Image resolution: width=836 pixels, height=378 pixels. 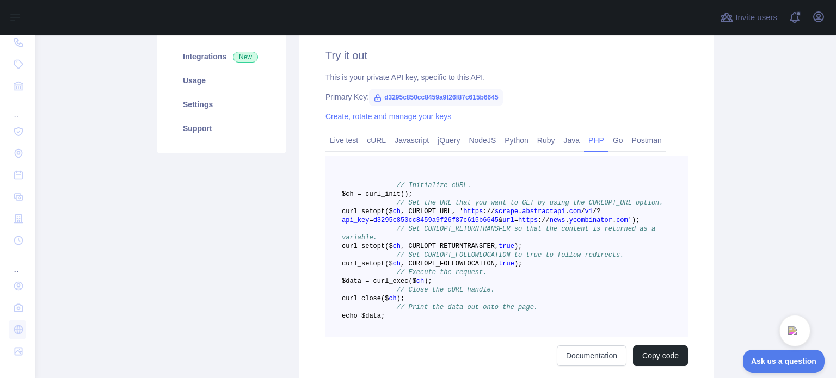 What do you see at coordinates (572, 140) in the screenshot?
I see `a: Java` at bounding box center [572, 140].